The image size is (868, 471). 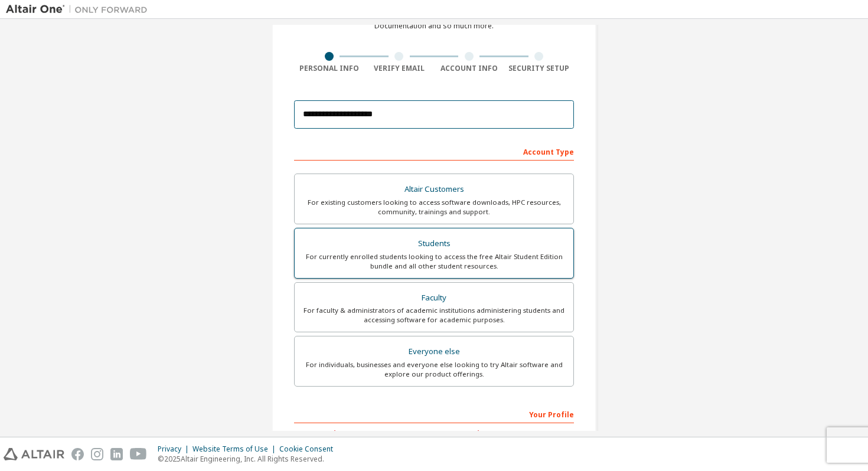 What do you see at coordinates (362, 434) in the screenshot?
I see `label: First Name` at bounding box center [362, 434].